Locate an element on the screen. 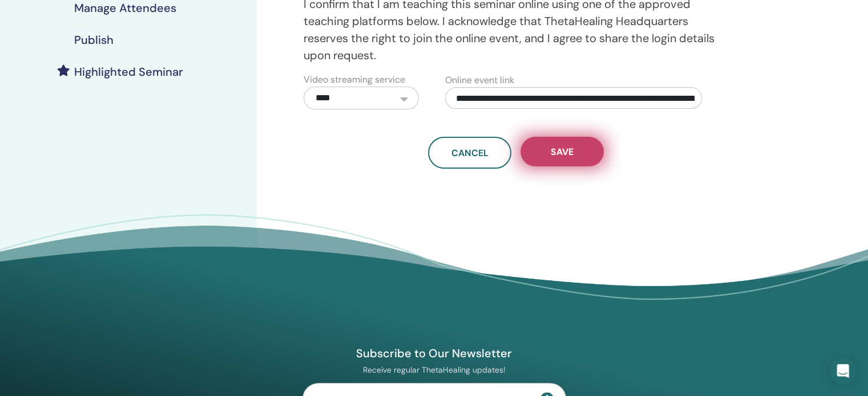 This screenshot has height=396, width=868. span: Cancel is located at coordinates (469, 153).